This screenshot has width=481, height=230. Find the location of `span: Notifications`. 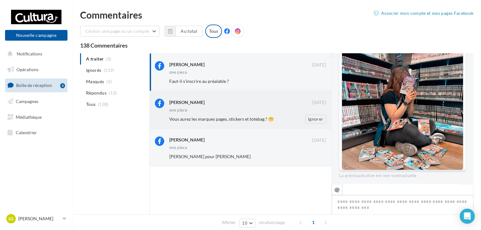

span: Notifications is located at coordinates (29, 54).